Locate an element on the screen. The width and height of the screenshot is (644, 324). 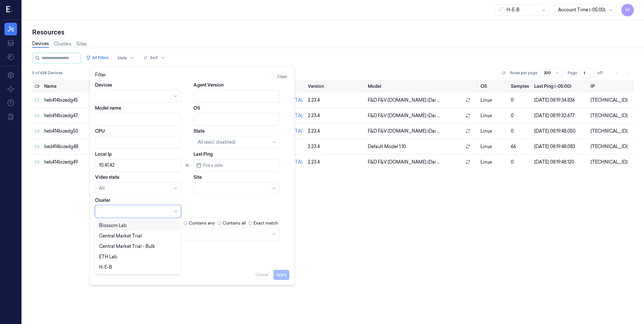
label: State is located at coordinates (199, 131).